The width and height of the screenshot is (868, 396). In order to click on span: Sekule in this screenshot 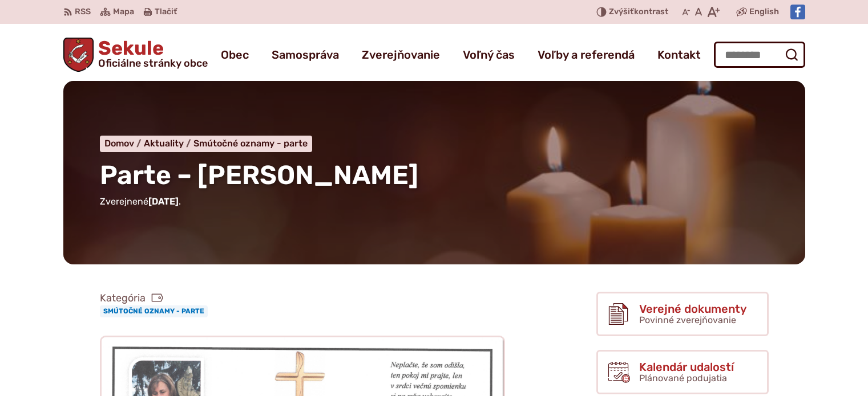, I will do `click(150, 54)`.